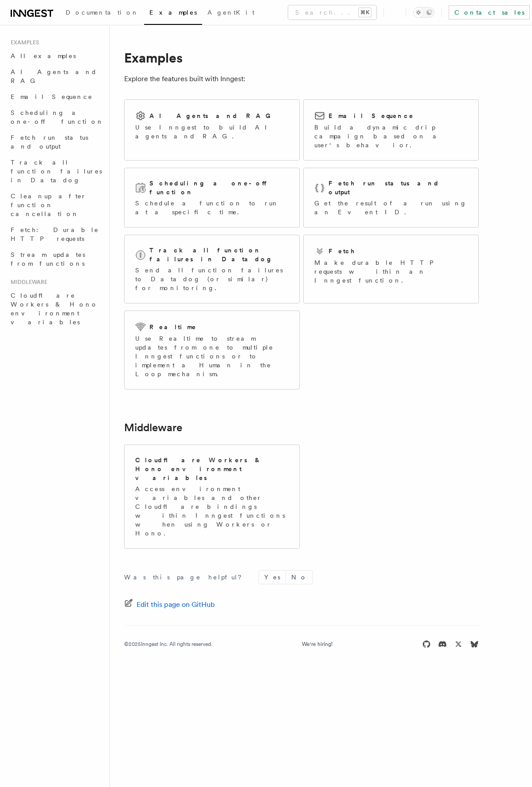 This screenshot has width=532, height=787. What do you see at coordinates (219, 188) in the screenshot?
I see `h2: Scheduling a one-off function` at bounding box center [219, 188].